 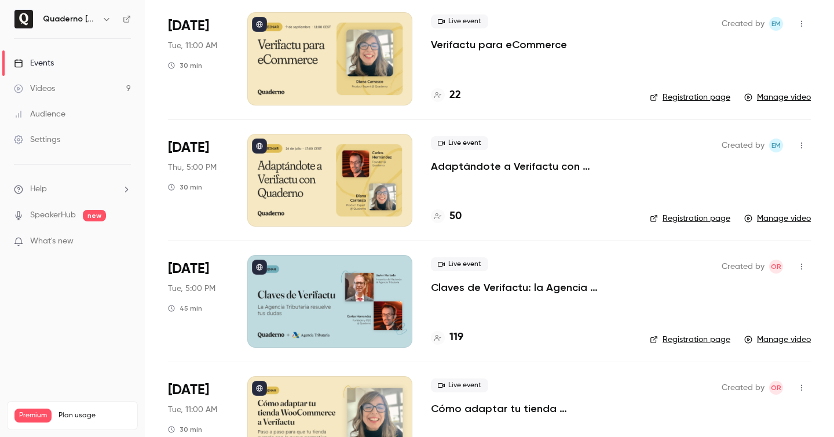 I want to click on div: Events, so click(x=34, y=63).